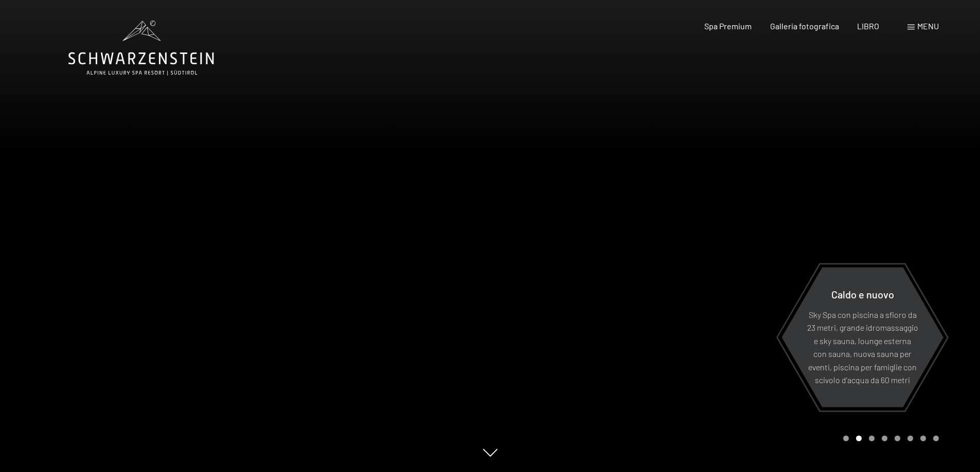 Image resolution: width=980 pixels, height=472 pixels. Describe the element at coordinates (728, 26) in the screenshot. I see `a: Spa Premium` at that location.